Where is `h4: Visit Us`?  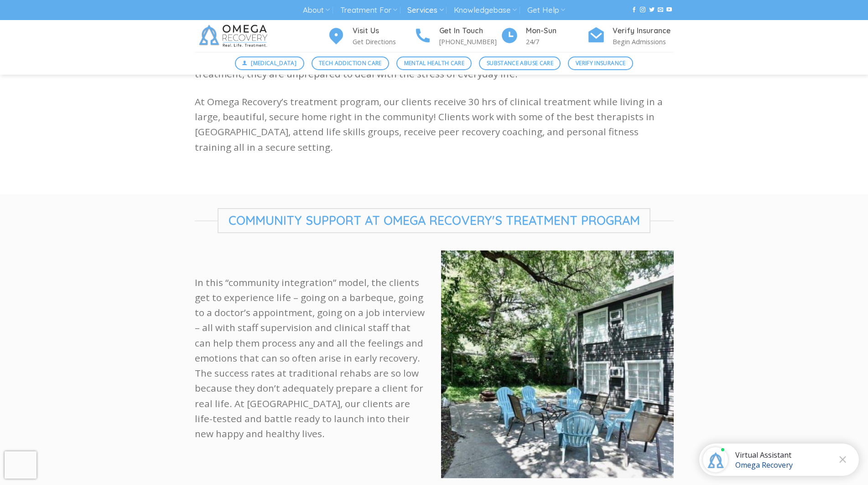
h4: Visit Us is located at coordinates (383, 31).